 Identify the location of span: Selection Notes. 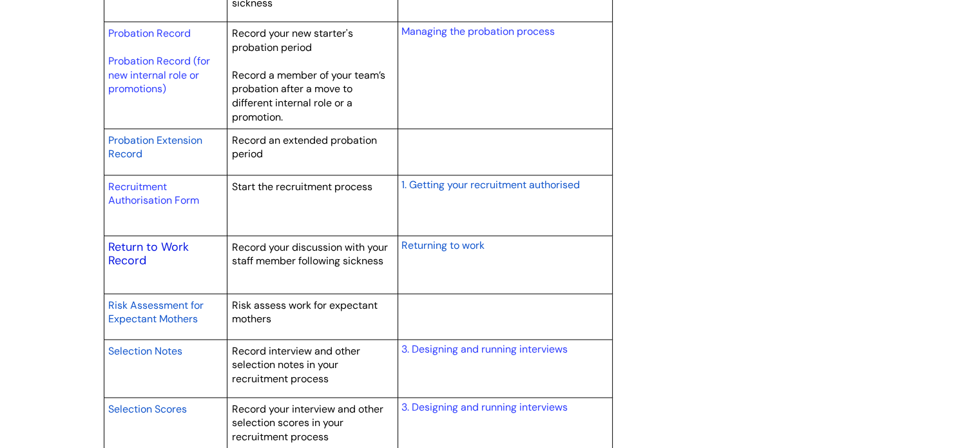
(145, 351).